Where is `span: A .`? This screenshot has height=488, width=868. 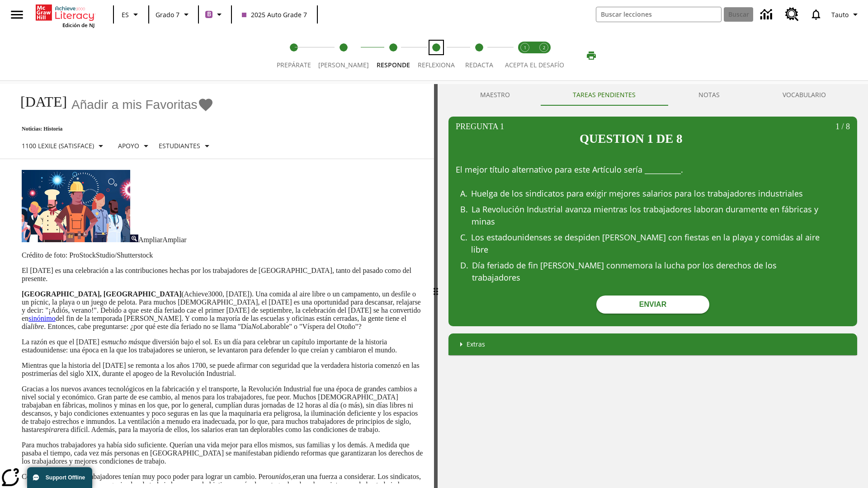
span: A . is located at coordinates (464, 193).